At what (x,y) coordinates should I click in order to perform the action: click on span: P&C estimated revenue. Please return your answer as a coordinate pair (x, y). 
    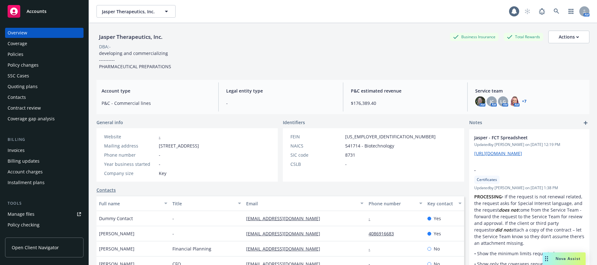
    Looking at the image, I should click on (405, 91).